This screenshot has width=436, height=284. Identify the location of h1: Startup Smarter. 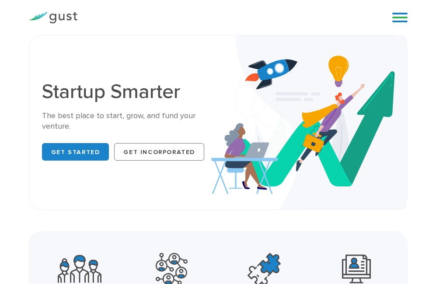
(127, 92).